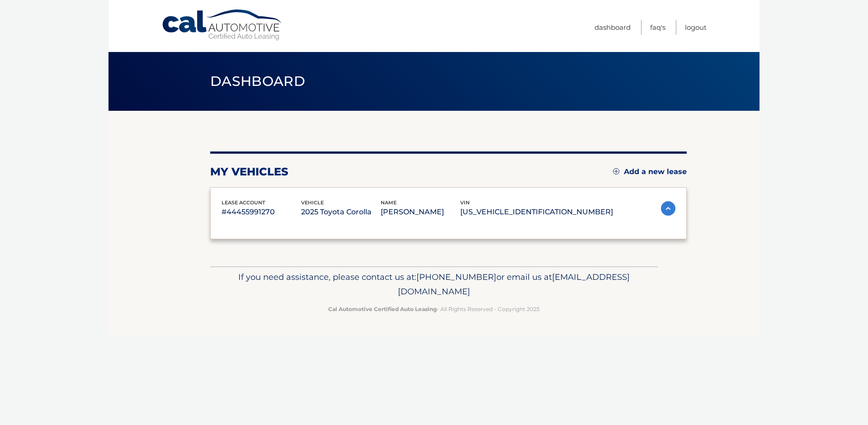 Image resolution: width=868 pixels, height=425 pixels. What do you see at coordinates (222, 25) in the screenshot?
I see `a: Cal Automotive` at bounding box center [222, 25].